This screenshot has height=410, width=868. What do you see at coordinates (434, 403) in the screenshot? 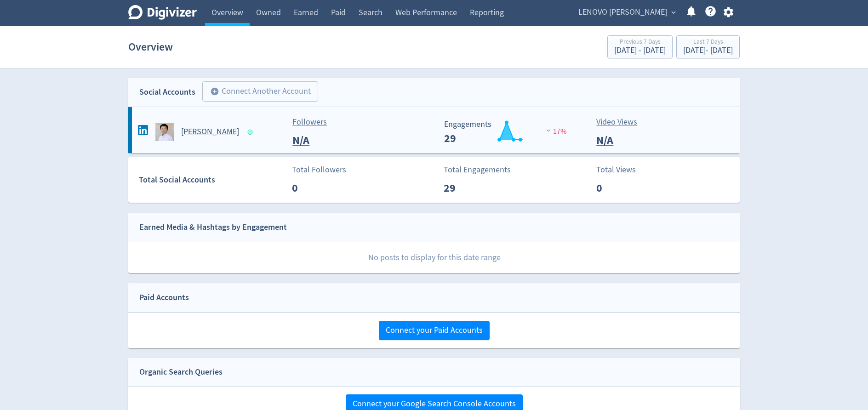
I see `a: Connect your Google Search Console Accounts` at bounding box center [434, 403].